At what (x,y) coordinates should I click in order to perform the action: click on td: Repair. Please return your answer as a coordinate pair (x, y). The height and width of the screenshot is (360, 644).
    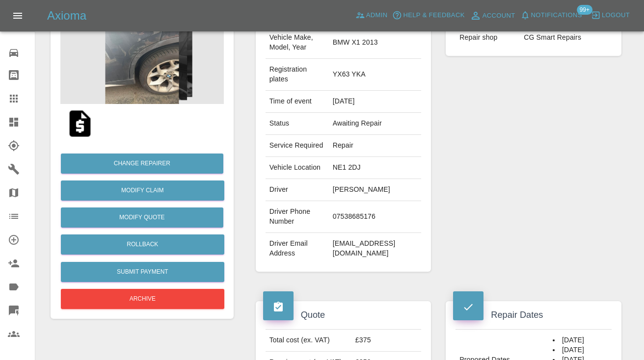
    Looking at the image, I should click on (375, 146).